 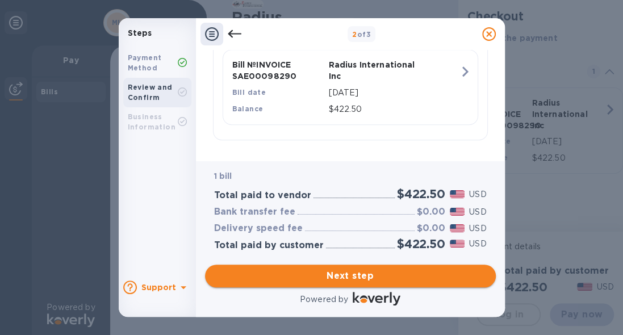 What do you see at coordinates (269, 245) in the screenshot?
I see `h3: Total paid by customer` at bounding box center [269, 245].